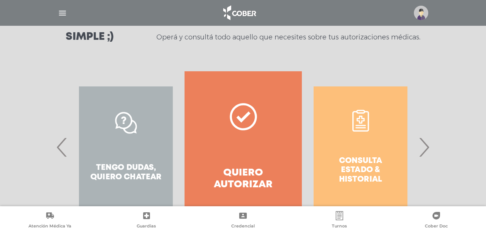 The image size is (486, 232). I want to click on h4: Quiero autorizar, so click(243, 179).